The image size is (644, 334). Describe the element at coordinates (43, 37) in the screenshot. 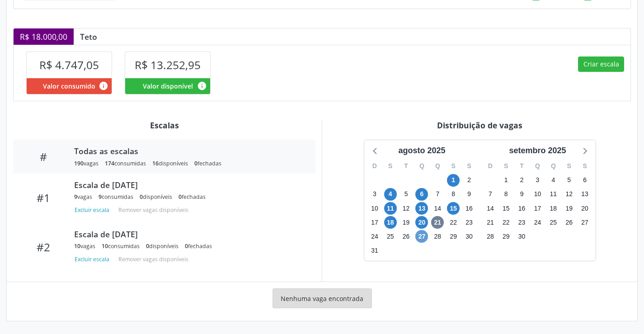

I see `div: R$ 18.000,00` at that location.